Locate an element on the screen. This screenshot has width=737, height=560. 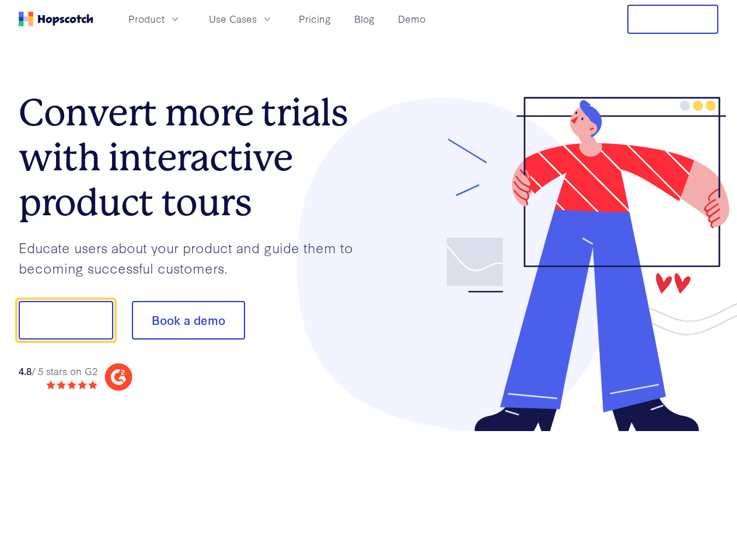
a: Pricing is located at coordinates (314, 19).